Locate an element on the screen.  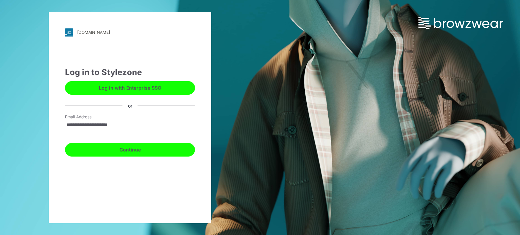
button: Continue is located at coordinates (130, 150).